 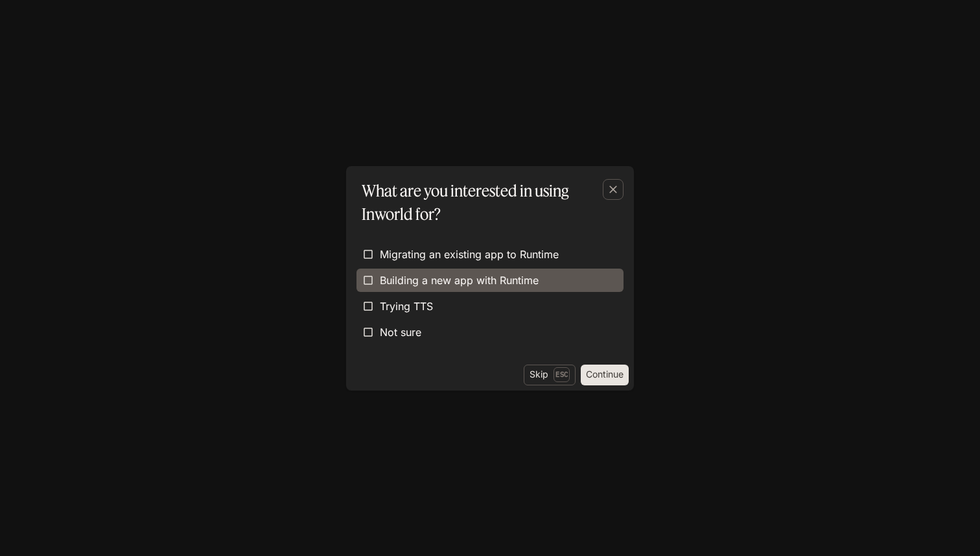 What do you see at coordinates (400, 332) in the screenshot?
I see `span: Not sure` at bounding box center [400, 332].